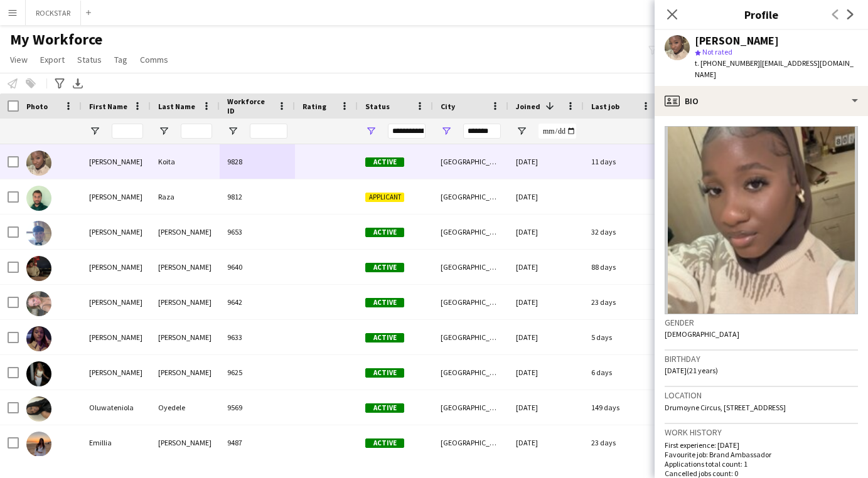  Describe the element at coordinates (761, 454) in the screenshot. I see `p: Favourite job: Brand Ambassador` at that location.